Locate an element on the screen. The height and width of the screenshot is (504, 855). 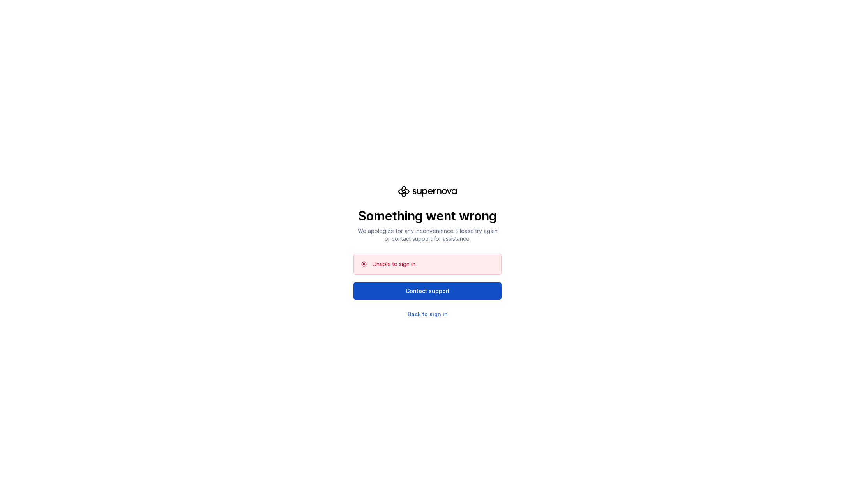
div: Back to sign in is located at coordinates (428, 314).